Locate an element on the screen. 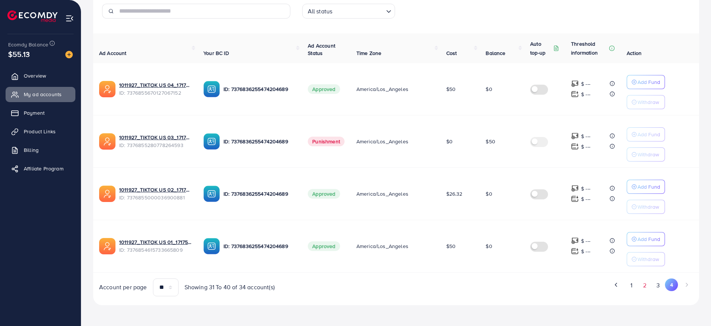 This screenshot has width=711, height=326. div: <span class='underline'>1011927_TIKTOK US 03_1717557970895</span></br>7376855280778264593 is located at coordinates (155, 141).